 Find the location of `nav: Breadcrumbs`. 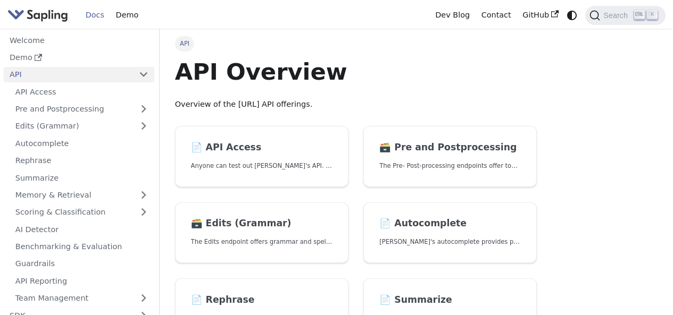

nav: Breadcrumbs is located at coordinates (356, 44).